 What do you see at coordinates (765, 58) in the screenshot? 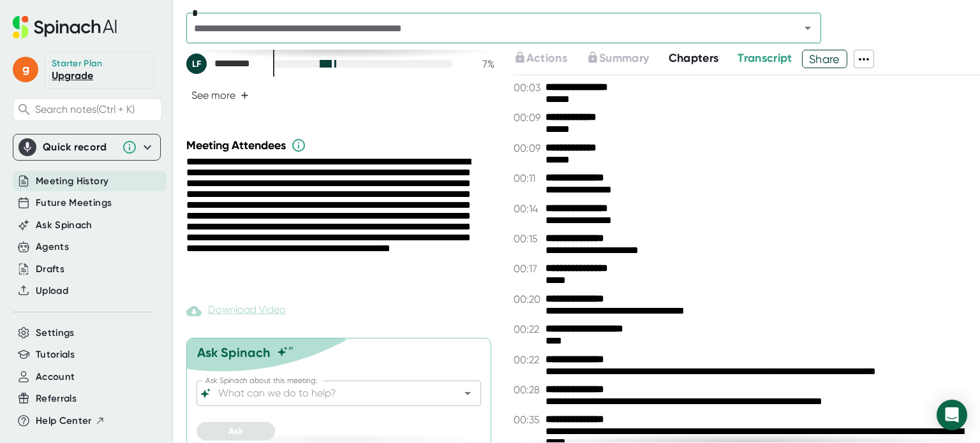
I see `button: Transcript` at bounding box center [765, 58].